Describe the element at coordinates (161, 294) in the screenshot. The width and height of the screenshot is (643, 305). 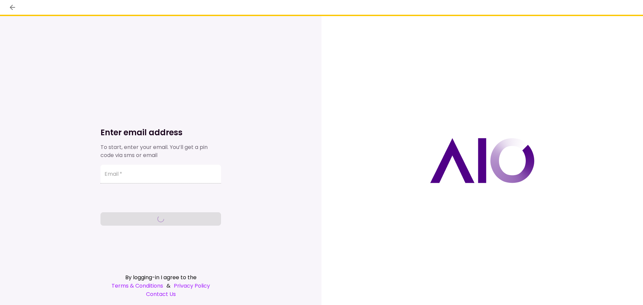
I see `a: Contact Us` at that location.